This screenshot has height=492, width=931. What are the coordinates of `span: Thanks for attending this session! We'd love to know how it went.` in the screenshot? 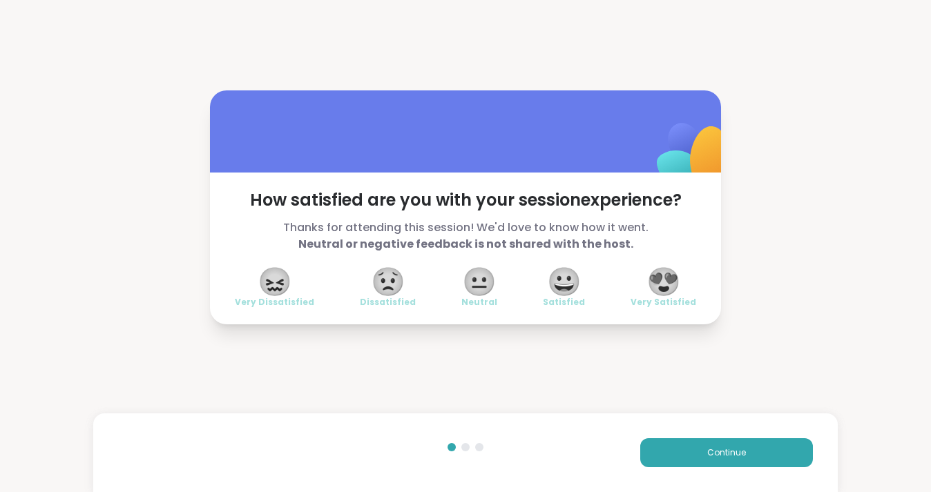 It's located at (465, 236).